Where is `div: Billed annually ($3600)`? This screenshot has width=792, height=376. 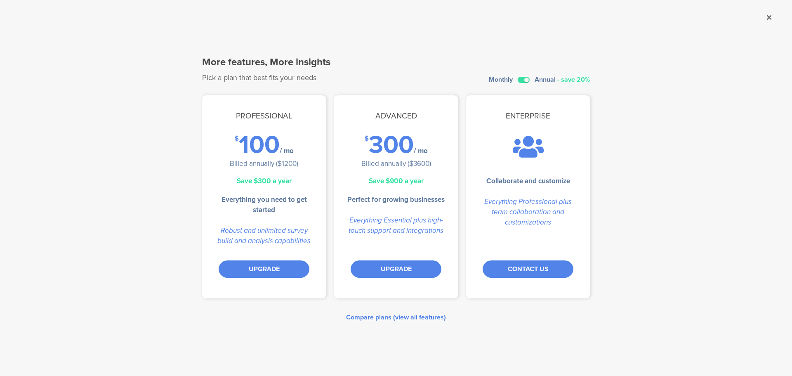
div: Billed annually ($3600) is located at coordinates (396, 163).